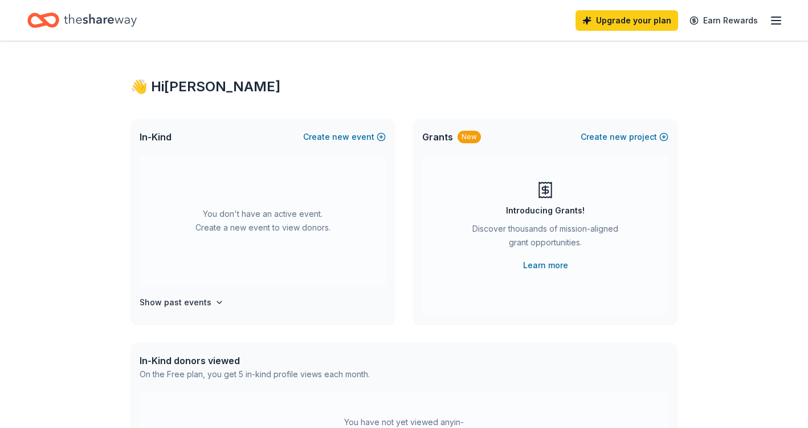  I want to click on button: Createnewproject, so click(625, 137).